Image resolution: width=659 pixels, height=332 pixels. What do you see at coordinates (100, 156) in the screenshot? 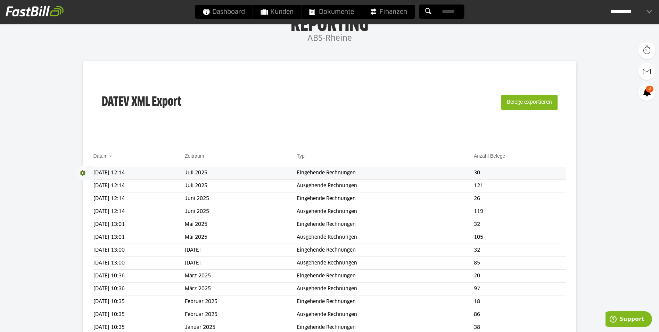
I see `a: Datum` at bounding box center [100, 156].